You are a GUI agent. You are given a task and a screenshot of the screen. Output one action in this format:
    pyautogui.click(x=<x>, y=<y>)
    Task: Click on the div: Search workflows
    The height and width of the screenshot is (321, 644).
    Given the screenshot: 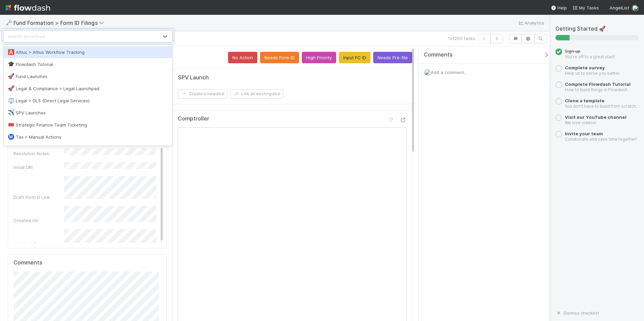 What is the action you would take?
    pyautogui.click(x=26, y=37)
    